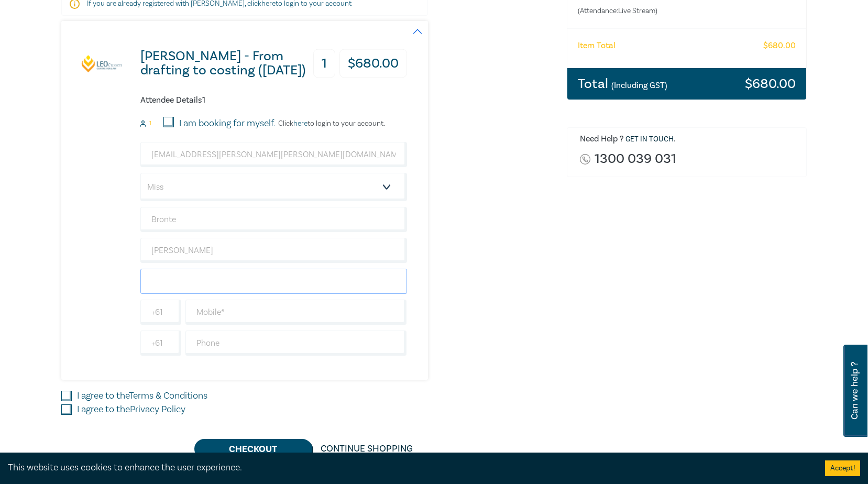 The width and height of the screenshot is (868, 484). What do you see at coordinates (296, 344) in the screenshot?
I see `input: Phone` at bounding box center [296, 344].